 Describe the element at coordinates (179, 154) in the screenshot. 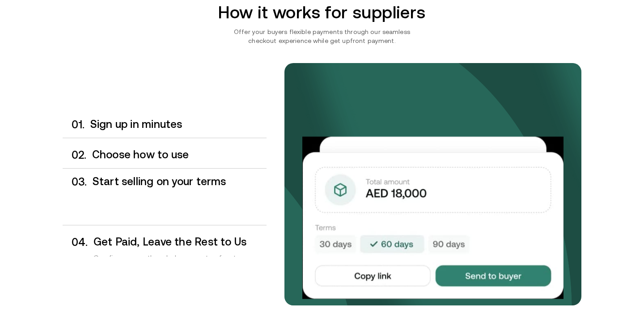

I see `h3: Choose how to use` at that location.